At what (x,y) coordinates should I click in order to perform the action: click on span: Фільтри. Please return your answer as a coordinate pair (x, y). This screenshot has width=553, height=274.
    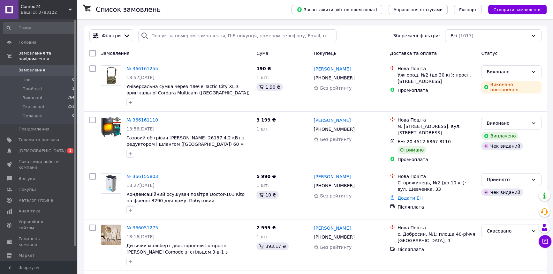
    Looking at the image, I should click on (111, 36).